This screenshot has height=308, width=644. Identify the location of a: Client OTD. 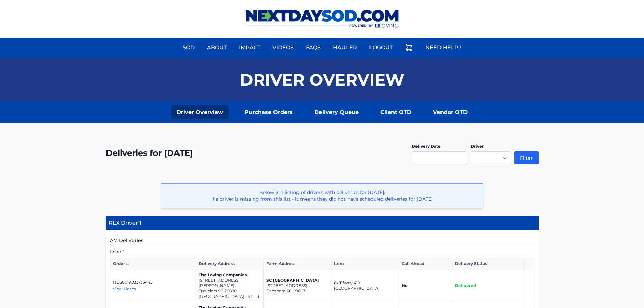
(396, 112).